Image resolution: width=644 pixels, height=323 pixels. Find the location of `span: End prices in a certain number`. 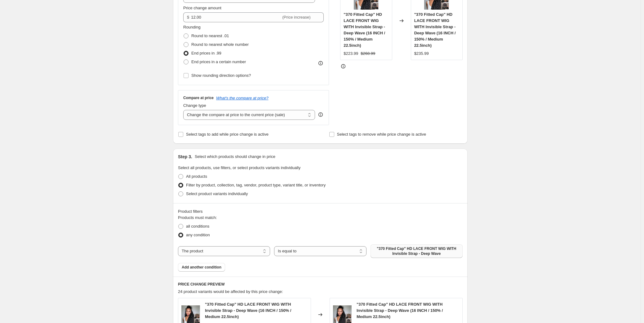

span: End prices in a certain number is located at coordinates (219, 62).